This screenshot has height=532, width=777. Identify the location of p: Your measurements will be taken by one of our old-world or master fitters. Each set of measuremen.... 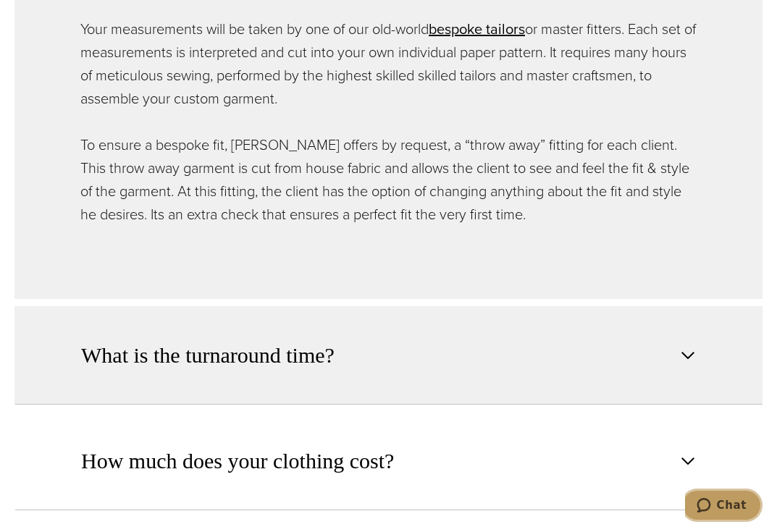
(388, 64).